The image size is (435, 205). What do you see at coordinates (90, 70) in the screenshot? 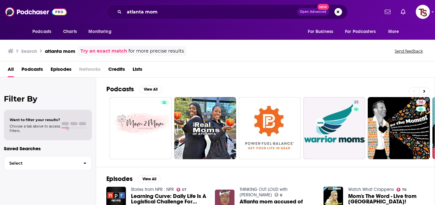
I see `span: Networks` at bounding box center [90, 70].